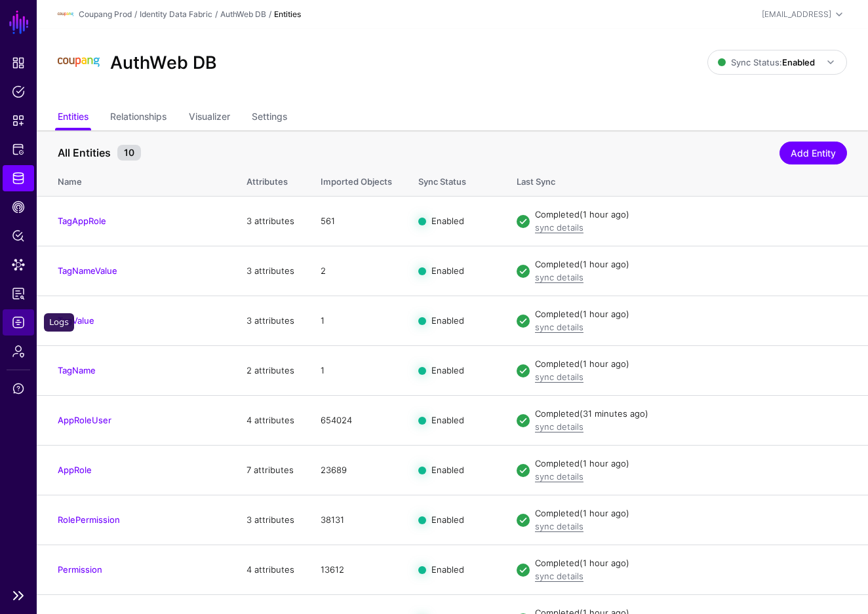 This screenshot has width=868, height=614. Describe the element at coordinates (89, 520) in the screenshot. I see `a: RolePermission` at that location.